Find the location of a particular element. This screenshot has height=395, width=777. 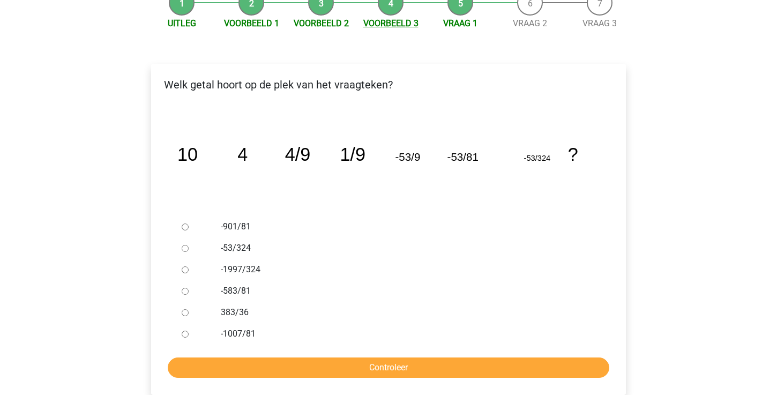

tspan: -53/9 is located at coordinates (408, 156).